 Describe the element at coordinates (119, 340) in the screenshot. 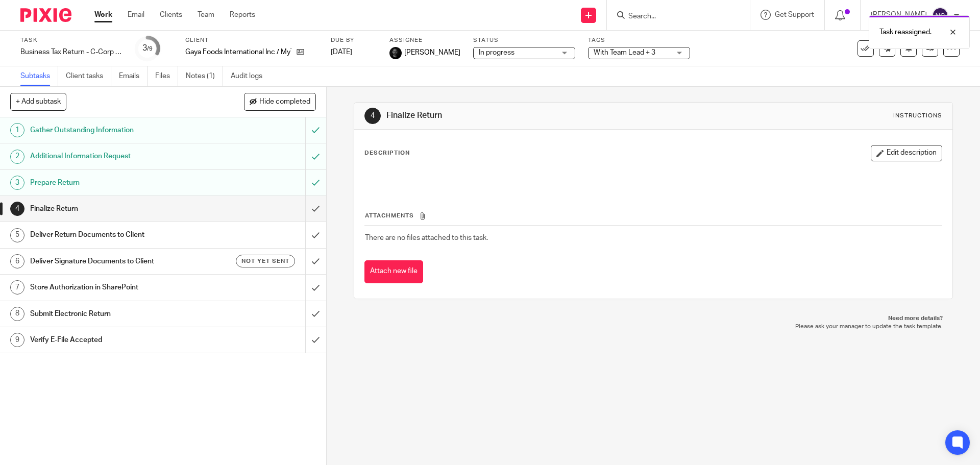

I see `h1: Verify E-File Accepted` at that location.